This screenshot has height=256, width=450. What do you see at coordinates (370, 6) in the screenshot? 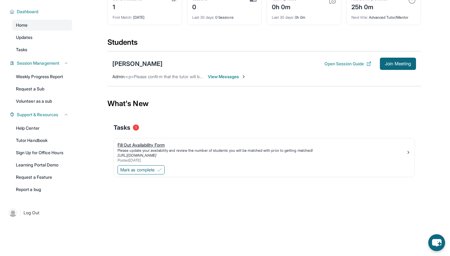
I see `div: 25h 0m` at bounding box center [370, 6].